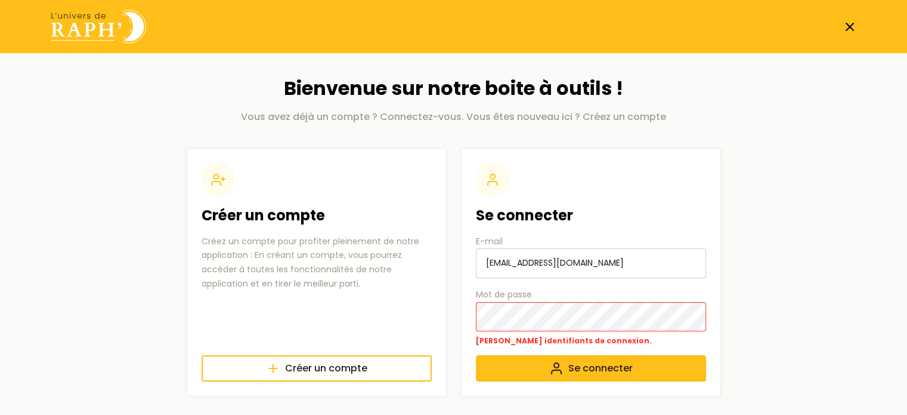  Describe the element at coordinates (591, 368) in the screenshot. I see `button: Se connecter` at that location.